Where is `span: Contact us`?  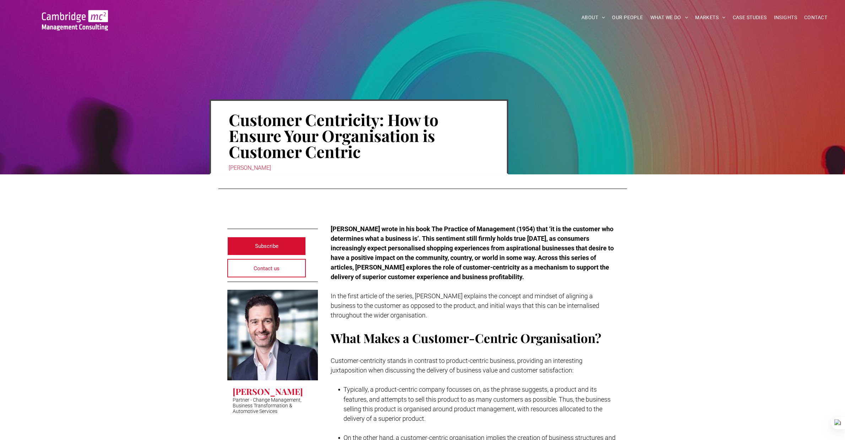
span: Contact us is located at coordinates (266, 268).